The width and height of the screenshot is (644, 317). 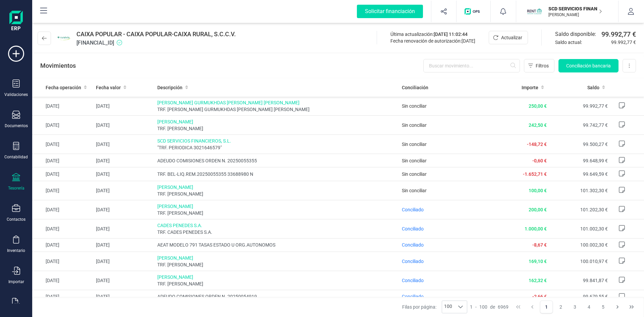 What do you see at coordinates (579, 145) in the screenshot?
I see `td: 99.500,27 €` at bounding box center [579, 145].